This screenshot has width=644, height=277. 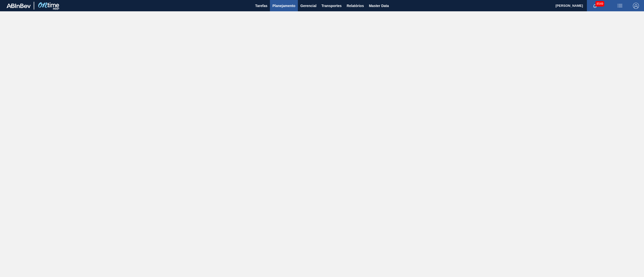 What do you see at coordinates (332, 6) in the screenshot?
I see `span: Transportes` at bounding box center [332, 6].